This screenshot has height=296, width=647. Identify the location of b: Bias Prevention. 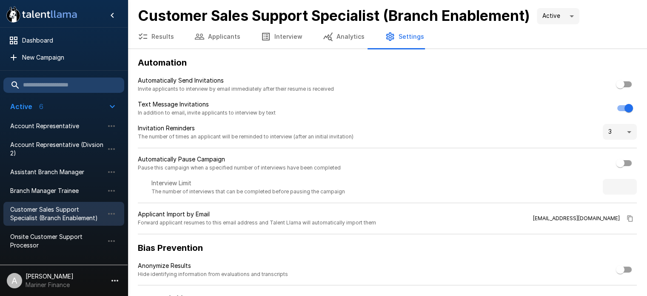
(170, 248).